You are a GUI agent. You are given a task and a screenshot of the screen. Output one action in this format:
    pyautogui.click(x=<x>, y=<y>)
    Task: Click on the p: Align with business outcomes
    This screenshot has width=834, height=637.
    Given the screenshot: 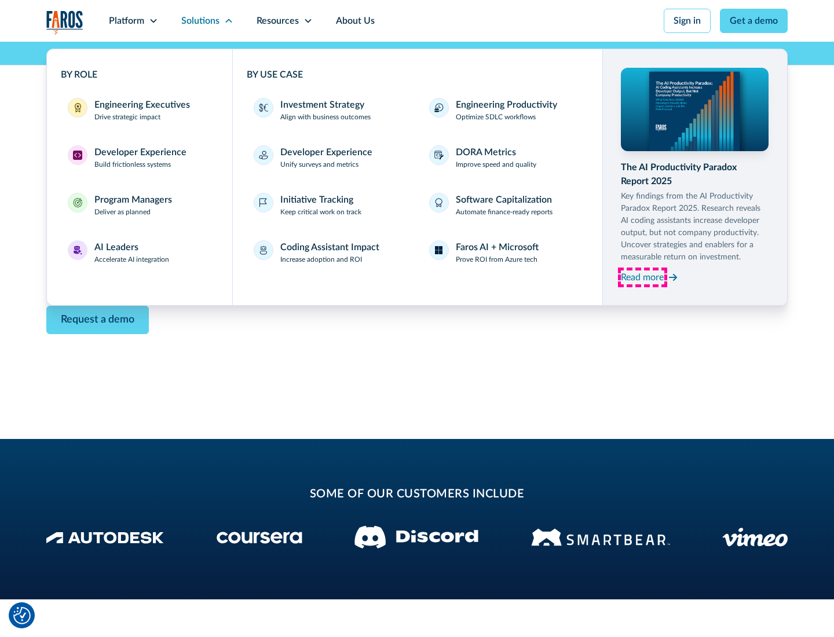 What is the action you would take?
    pyautogui.click(x=325, y=117)
    